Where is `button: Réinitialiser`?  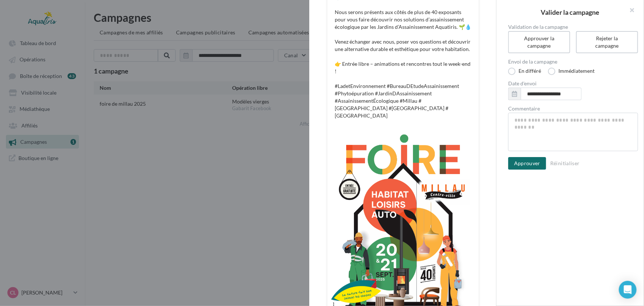
button: Réinitialiser is located at coordinates (565, 163).